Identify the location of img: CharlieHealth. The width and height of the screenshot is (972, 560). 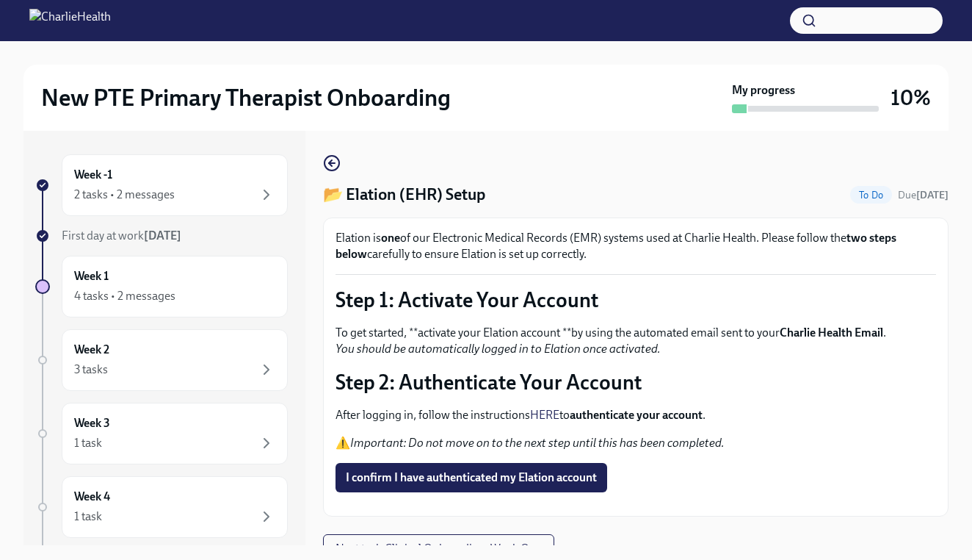
(69, 21).